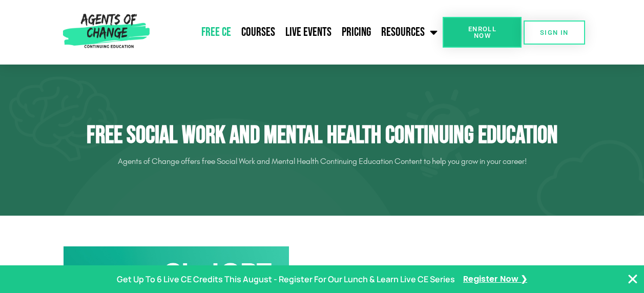 The image size is (644, 293). I want to click on span: Enroll Now, so click(482, 32).